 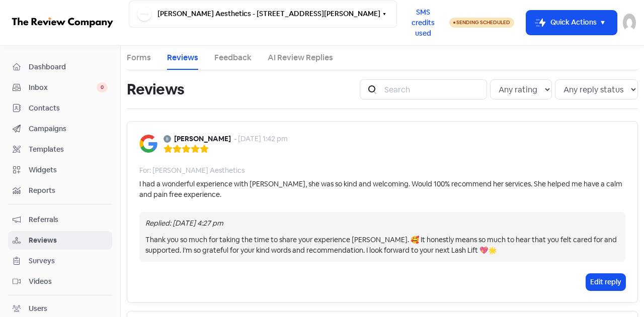 I want to click on button: Quick Actions, so click(x=571, y=23).